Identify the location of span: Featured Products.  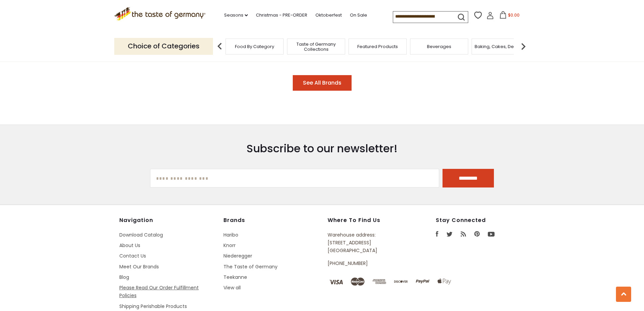
(378, 46).